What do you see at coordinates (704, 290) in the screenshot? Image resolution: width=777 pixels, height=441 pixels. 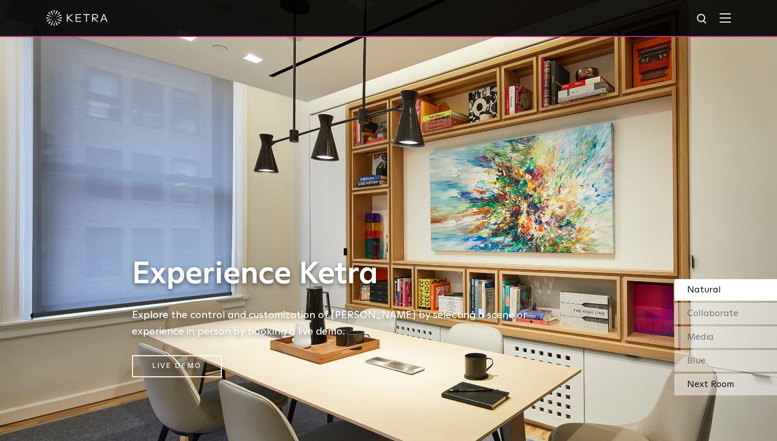 I see `span: Natural` at bounding box center [704, 290].